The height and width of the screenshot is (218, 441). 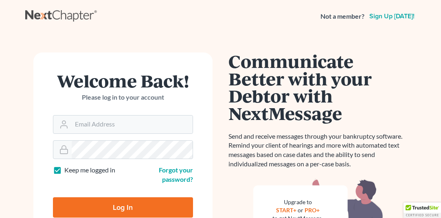 What do you see at coordinates (298, 202) in the screenshot?
I see `div: Upgrade to` at bounding box center [298, 202].